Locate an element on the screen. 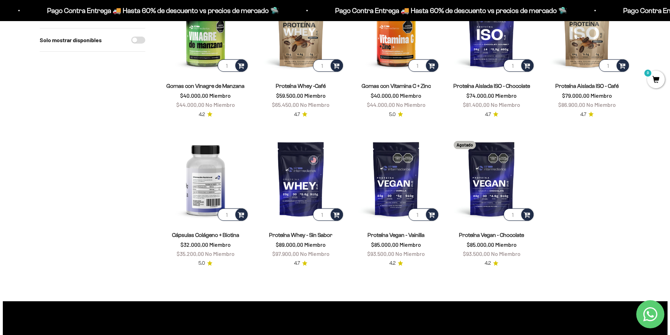 Image resolution: width=670 pixels, height=335 pixels. span: $81.400,00 is located at coordinates (476, 104).